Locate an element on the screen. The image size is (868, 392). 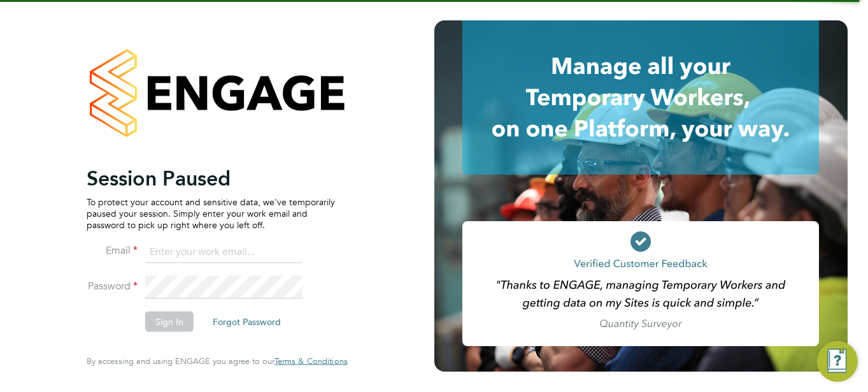
label: Password is located at coordinates (112, 286).